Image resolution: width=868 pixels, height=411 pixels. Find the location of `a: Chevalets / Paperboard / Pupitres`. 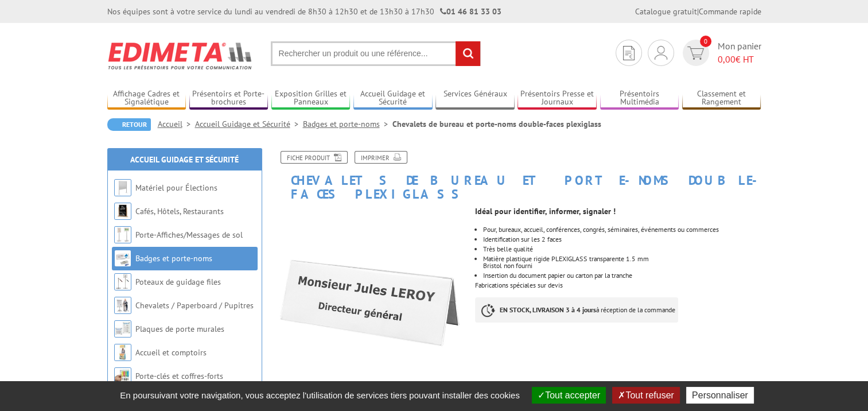

a: Chevalets / Paperboard / Pupitres is located at coordinates (195, 305).